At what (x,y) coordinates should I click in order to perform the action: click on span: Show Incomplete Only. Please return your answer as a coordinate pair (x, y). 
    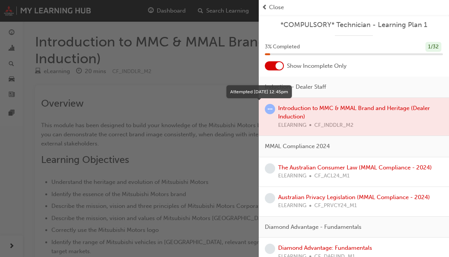
    Looking at the image, I should click on (317, 66).